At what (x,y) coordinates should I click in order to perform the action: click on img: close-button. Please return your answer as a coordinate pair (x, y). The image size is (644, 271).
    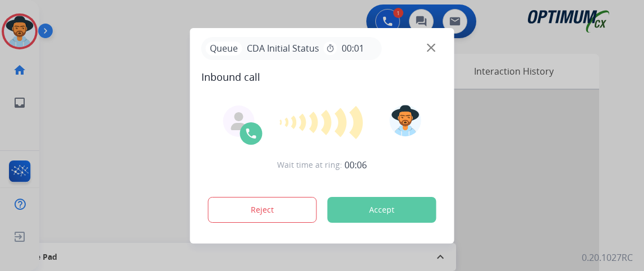
    Looking at the image, I should click on (431, 47).